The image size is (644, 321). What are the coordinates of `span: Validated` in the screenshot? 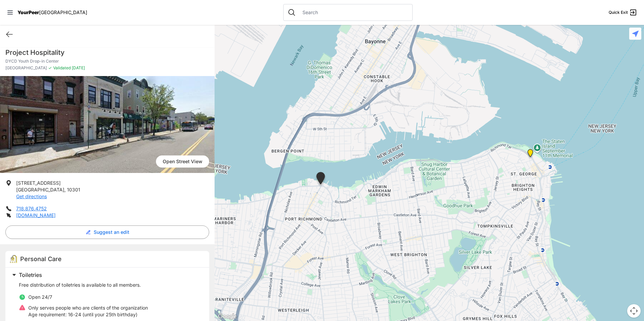 It's located at (62, 68).